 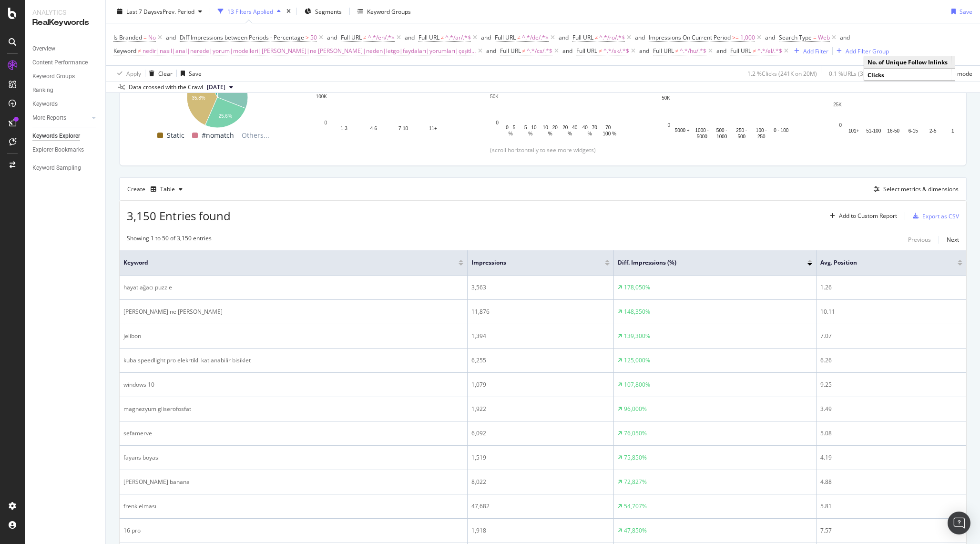 What do you see at coordinates (761, 130) in the screenshot?
I see `text: 100 -` at bounding box center [761, 130].